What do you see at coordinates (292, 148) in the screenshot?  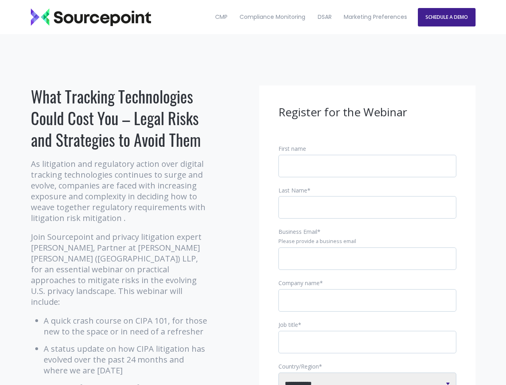 I see `span: First name` at bounding box center [292, 148].